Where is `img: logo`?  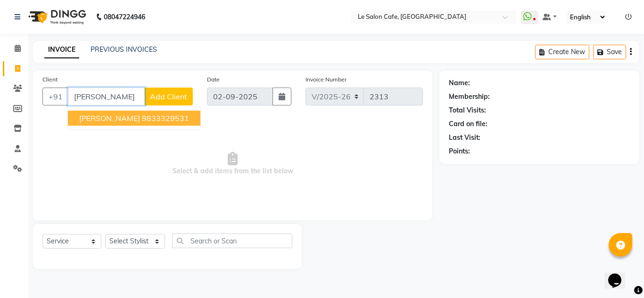 img: logo is located at coordinates (56, 17).